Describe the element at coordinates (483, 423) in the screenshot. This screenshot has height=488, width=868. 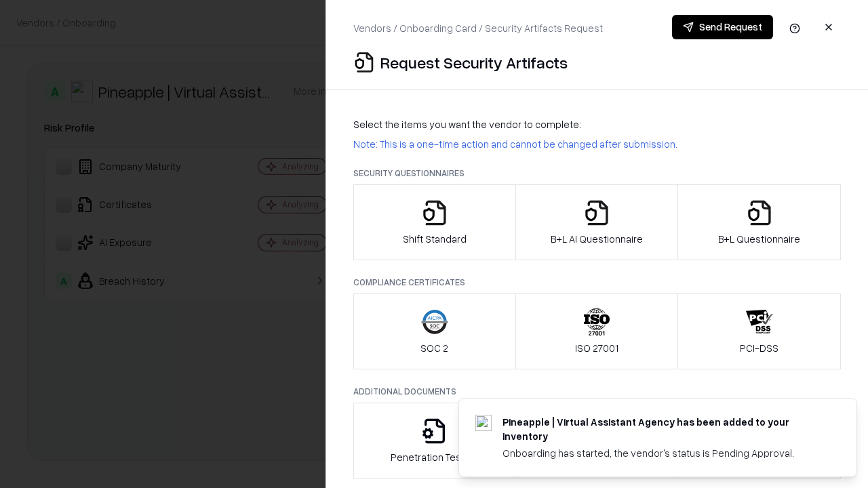
I see `img: trypineapple.com` at that location.